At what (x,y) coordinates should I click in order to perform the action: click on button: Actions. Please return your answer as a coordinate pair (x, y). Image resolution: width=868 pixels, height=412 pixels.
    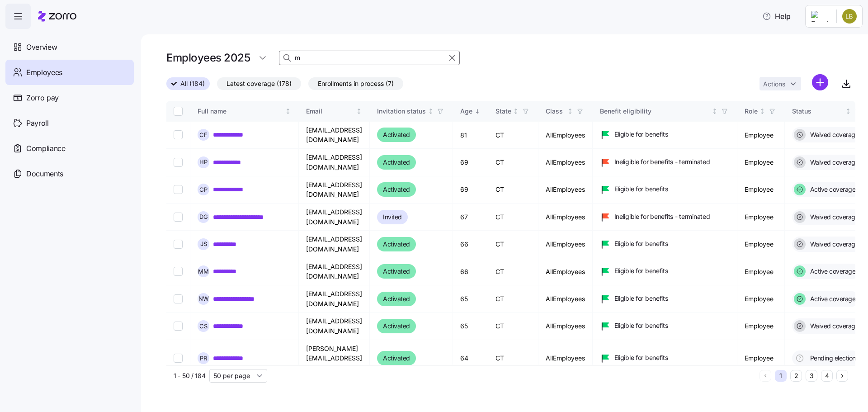
    Looking at the image, I should click on (781, 84).